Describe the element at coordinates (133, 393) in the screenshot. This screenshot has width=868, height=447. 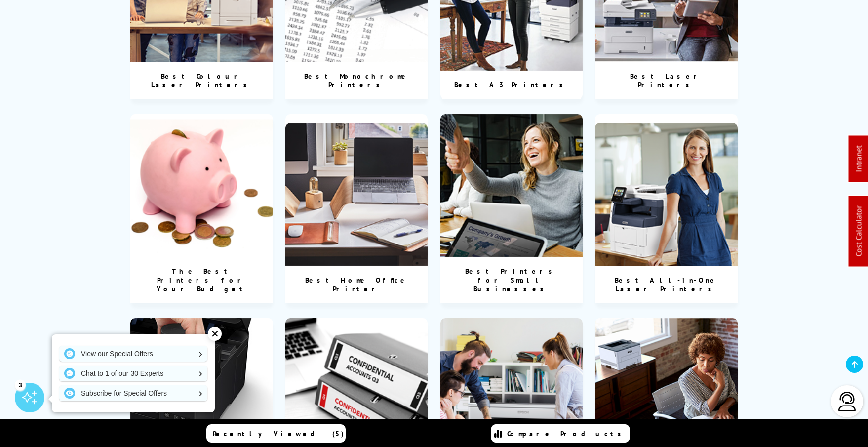
I see `a: Subscribe for Special Offers` at that location.